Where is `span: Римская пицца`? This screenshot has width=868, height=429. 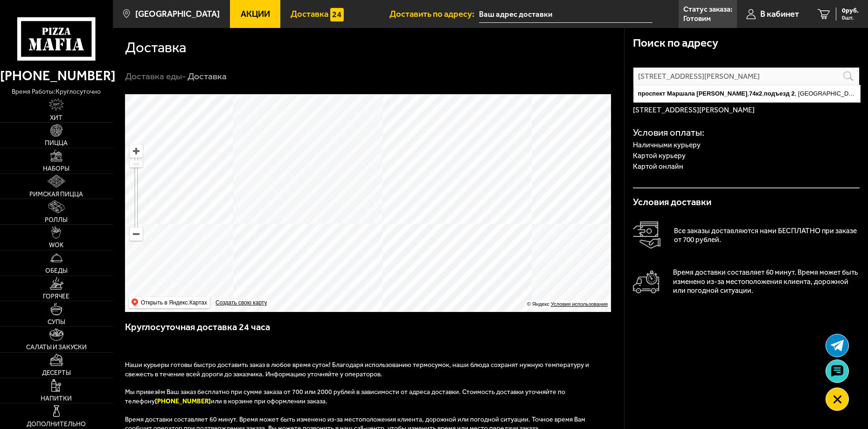 span: Римская пицца is located at coordinates (56, 194).